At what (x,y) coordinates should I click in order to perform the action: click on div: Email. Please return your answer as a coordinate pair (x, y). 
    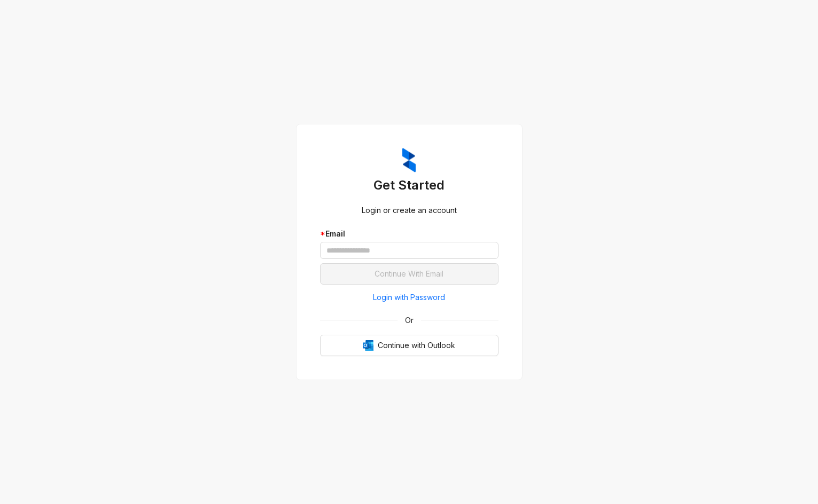
    Looking at the image, I should click on (409, 234).